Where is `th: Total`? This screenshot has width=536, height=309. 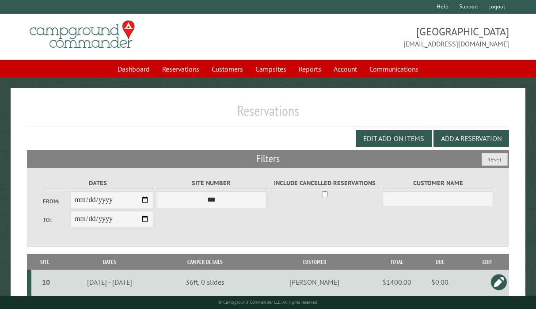
th: Total is located at coordinates (397, 262).